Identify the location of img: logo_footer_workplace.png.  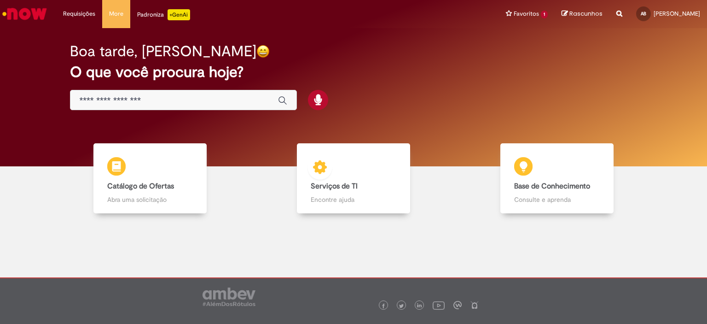
(458, 305).